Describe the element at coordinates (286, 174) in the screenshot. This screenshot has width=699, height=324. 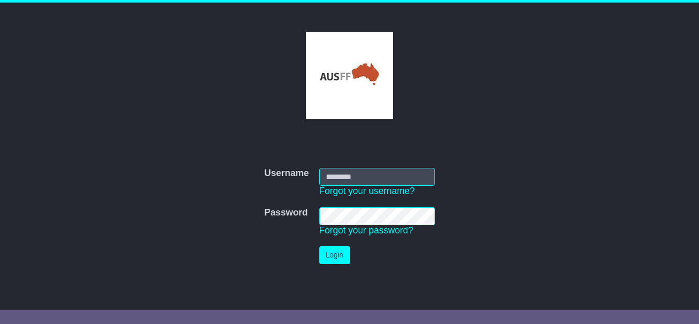
I see `label: Username` at that location.